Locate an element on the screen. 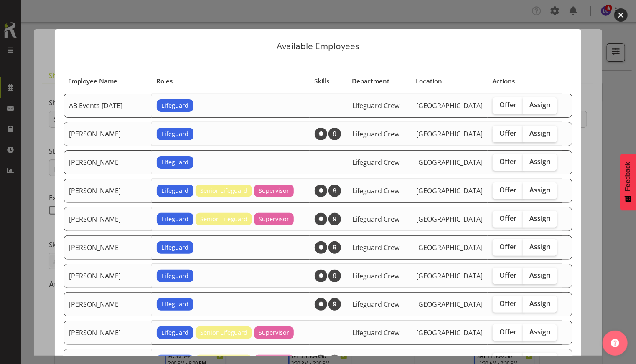  span: Employee Name is located at coordinates (93, 81).